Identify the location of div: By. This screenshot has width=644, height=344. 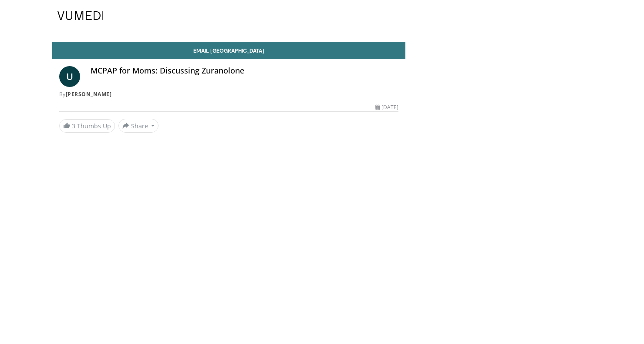
(229, 94).